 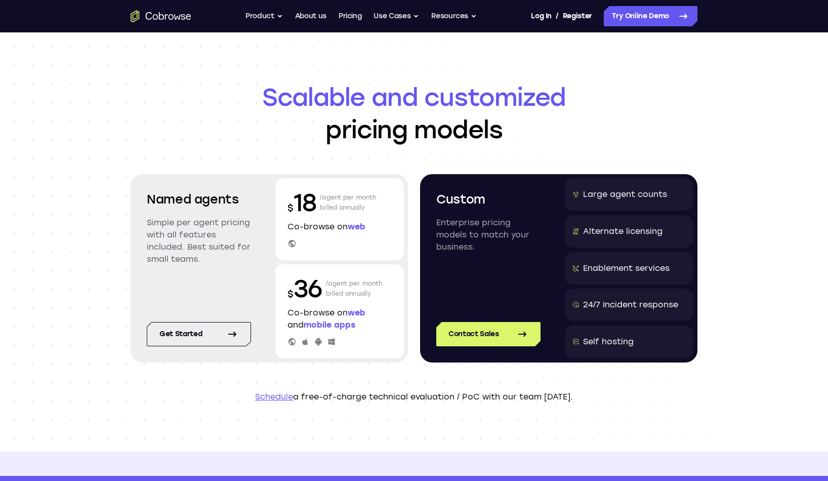 I want to click on div: Large agent counts, so click(x=625, y=194).